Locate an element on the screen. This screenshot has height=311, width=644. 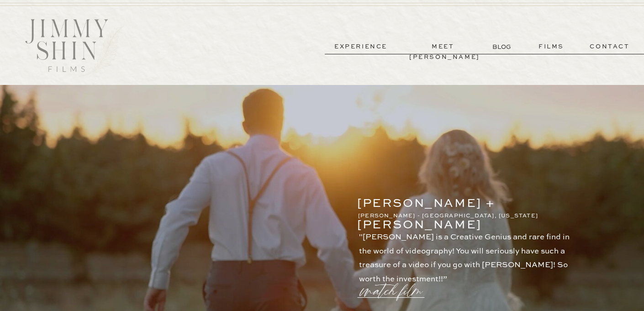
p: BLOG is located at coordinates (502, 47).